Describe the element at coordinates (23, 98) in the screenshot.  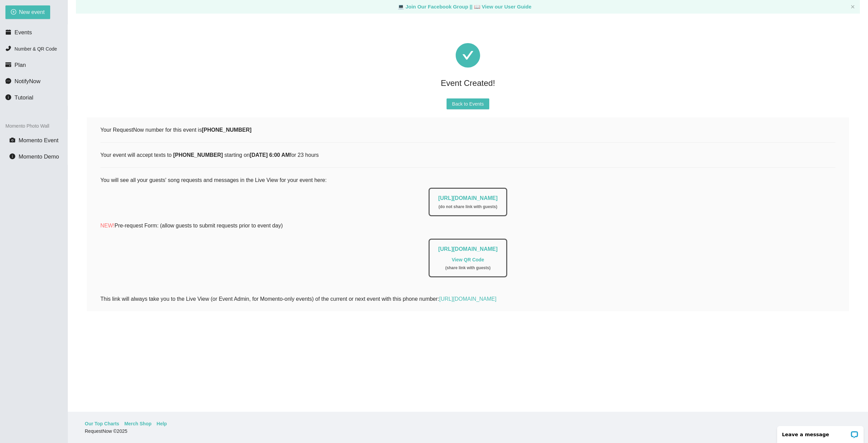
I see `span: Tutorial` at that location.